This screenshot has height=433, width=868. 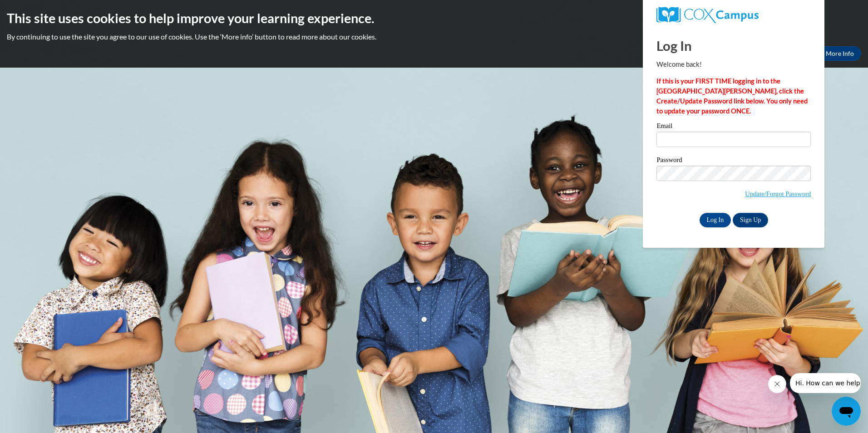 I want to click on h2: This site uses cookies to help improve your learning experience., so click(x=434, y=18).